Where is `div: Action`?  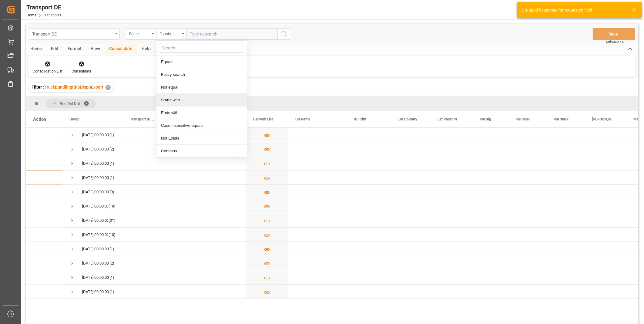
div: Action is located at coordinates (39, 119).